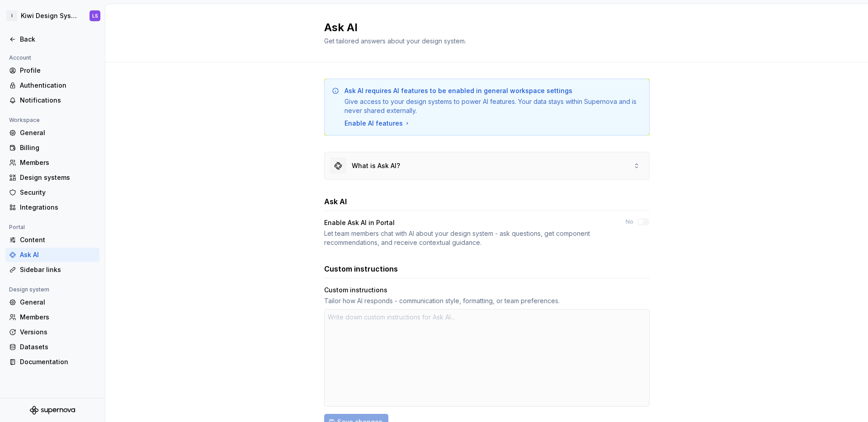  I want to click on a: Billing, so click(52, 148).